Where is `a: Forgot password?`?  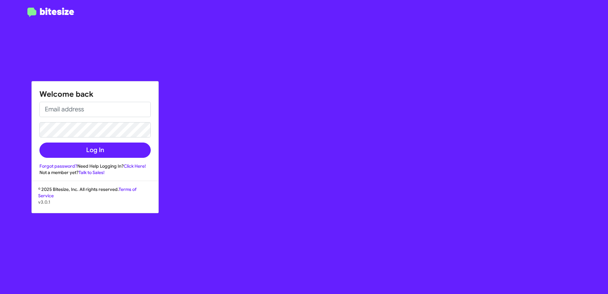 a: Forgot password? is located at coordinates (58, 166).